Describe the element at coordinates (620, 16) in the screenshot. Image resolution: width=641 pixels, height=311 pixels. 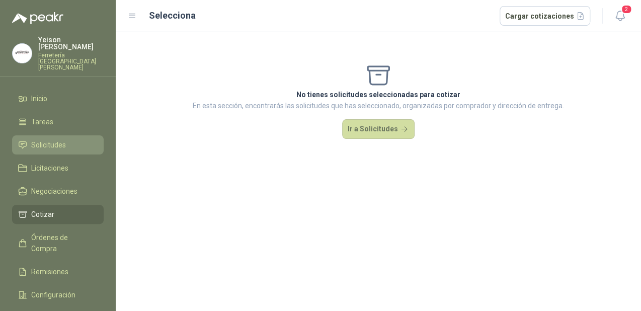
I see `button: 2` at that location.